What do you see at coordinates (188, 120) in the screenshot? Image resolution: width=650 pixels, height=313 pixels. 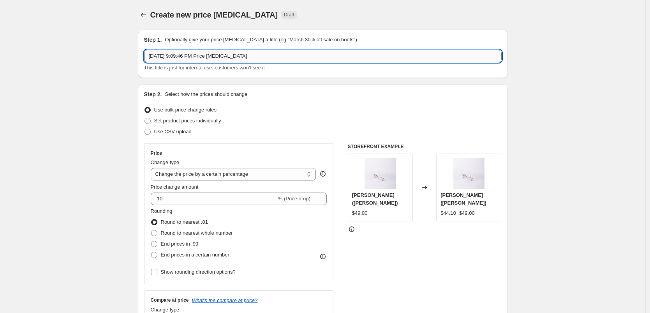 I see `span: Set product prices individually` at bounding box center [188, 120].